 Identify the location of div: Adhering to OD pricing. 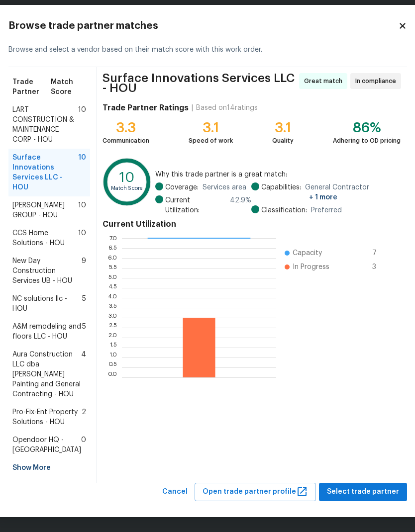
(367, 141).